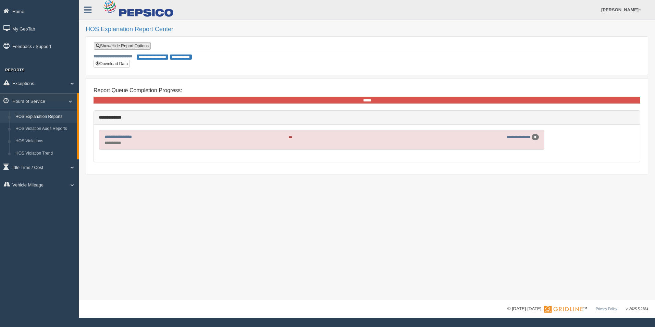 This screenshot has width=655, height=327. I want to click on h4: Report Queue Completion Progress:, so click(367, 90).